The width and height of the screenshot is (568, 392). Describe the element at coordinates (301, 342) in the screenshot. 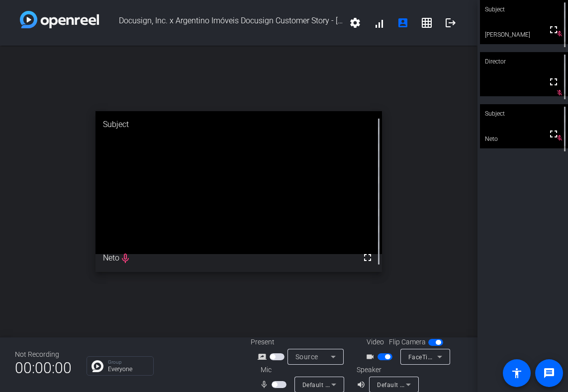

I see `div: Present` at that location.